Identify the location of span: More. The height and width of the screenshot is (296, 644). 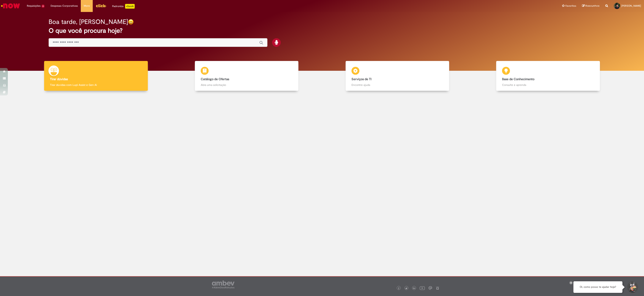
(86, 6).